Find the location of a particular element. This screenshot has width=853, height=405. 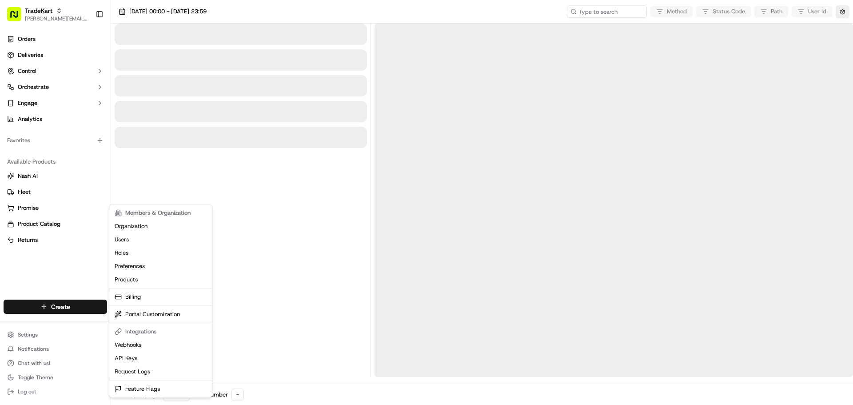

a: Billing is located at coordinates (160, 297).